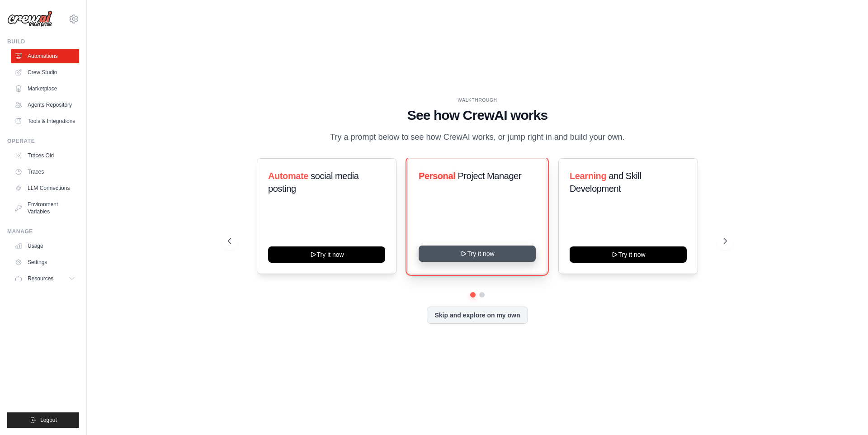 The width and height of the screenshot is (868, 435). What do you see at coordinates (846, 414) in the screenshot?
I see `div: Chat Widget` at bounding box center [846, 414].